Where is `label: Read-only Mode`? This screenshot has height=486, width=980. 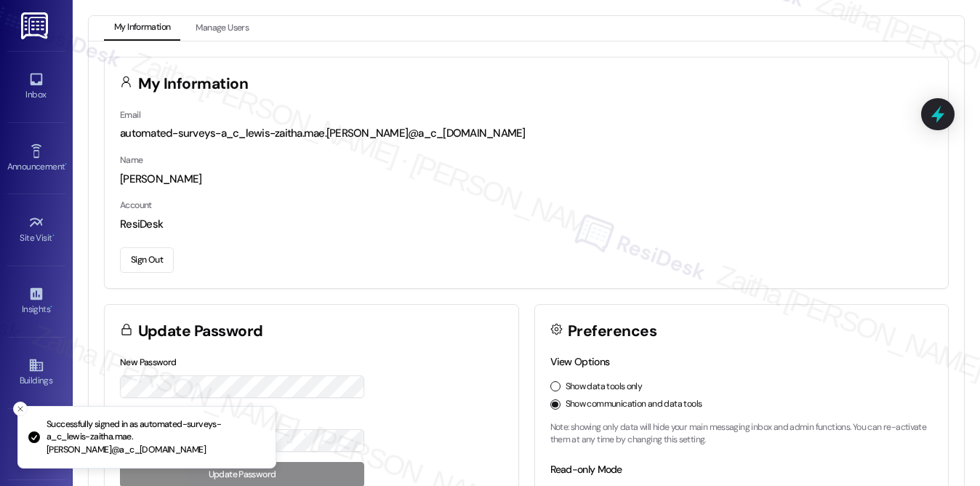 label: Read-only Mode is located at coordinates (586, 469).